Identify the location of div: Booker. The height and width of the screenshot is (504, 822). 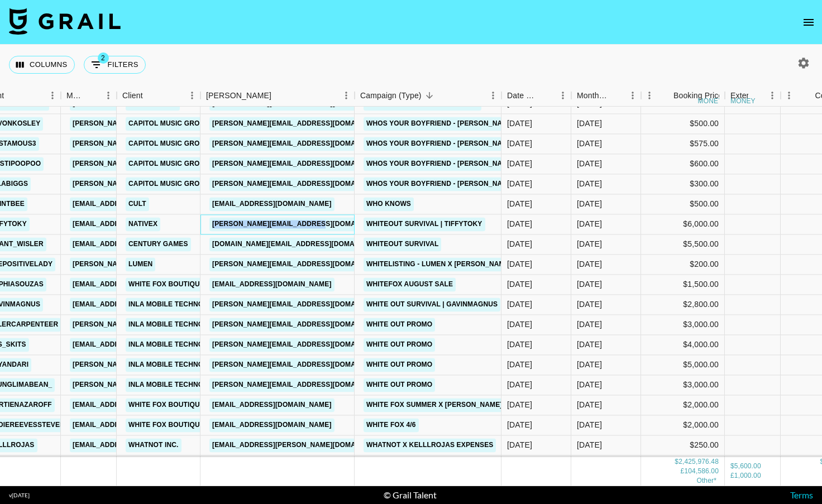
(278, 95).